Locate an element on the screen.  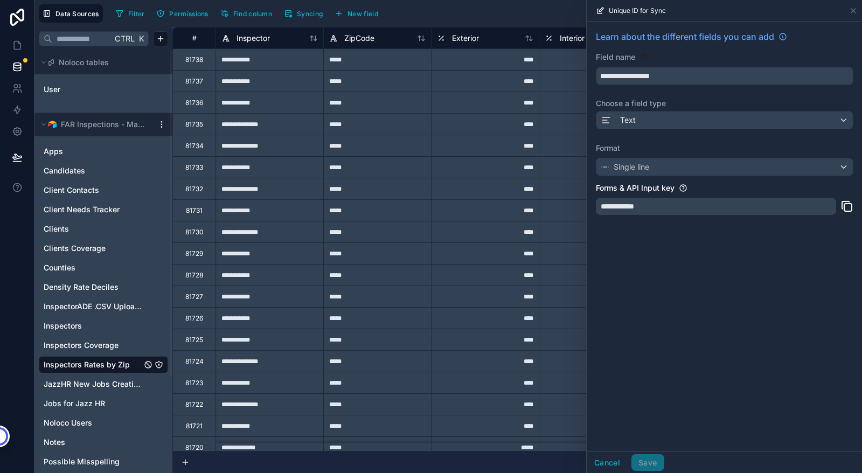
span: Permissions is located at coordinates (188, 13).